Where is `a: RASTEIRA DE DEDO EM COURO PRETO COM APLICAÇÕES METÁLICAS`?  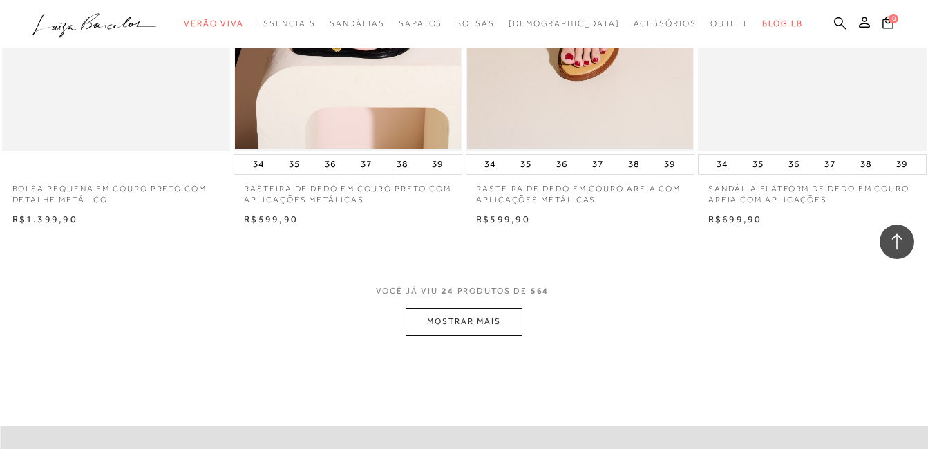
a: RASTEIRA DE DEDO EM COURO PRETO COM APLICAÇÕES METÁLICAS is located at coordinates (348, 191).